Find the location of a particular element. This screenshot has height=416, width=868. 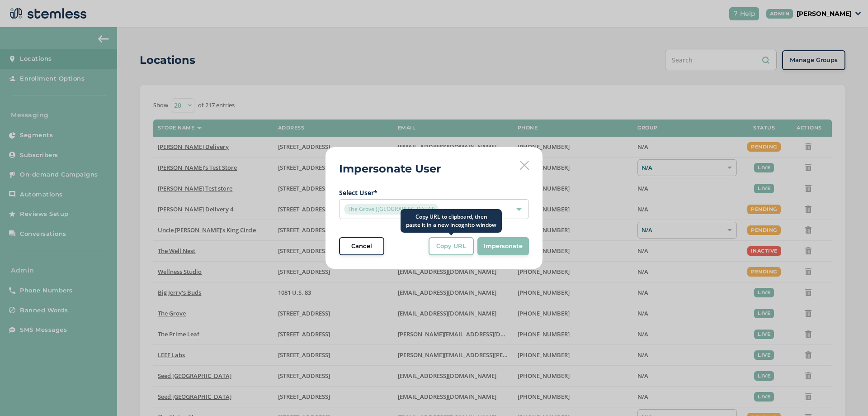

span: Cancel is located at coordinates (362, 246).